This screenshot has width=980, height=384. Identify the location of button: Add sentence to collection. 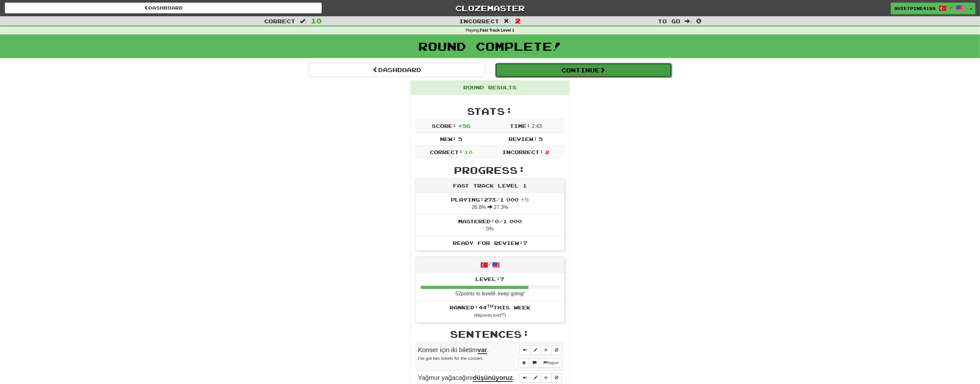
(524, 363).